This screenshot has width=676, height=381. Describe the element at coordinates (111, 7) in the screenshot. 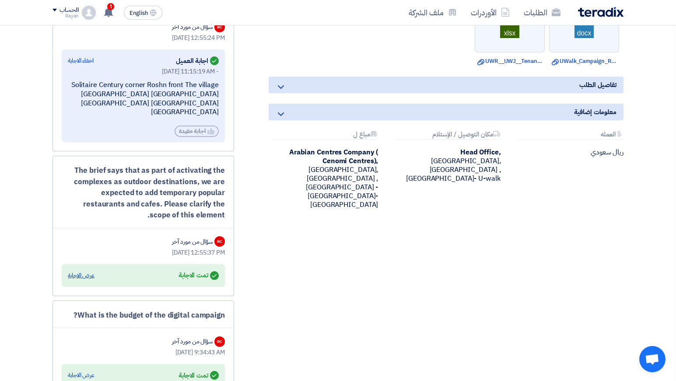

I see `span: 1` at that location.